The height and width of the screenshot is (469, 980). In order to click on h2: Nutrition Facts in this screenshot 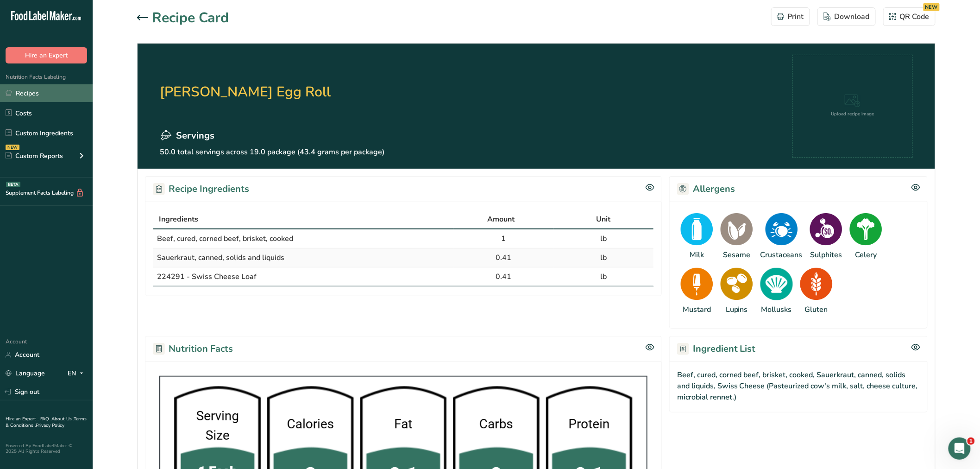, I will do `click(193, 349)`.